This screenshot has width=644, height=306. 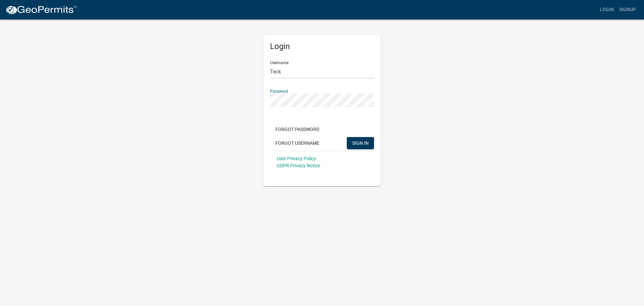 I want to click on a: User Privacy Policy, so click(x=296, y=158).